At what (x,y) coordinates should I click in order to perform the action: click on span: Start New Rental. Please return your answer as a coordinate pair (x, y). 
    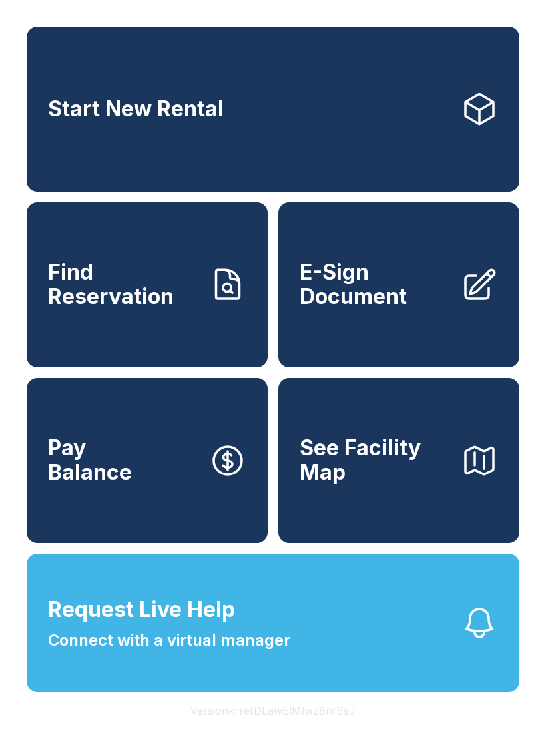
    Looking at the image, I should click on (136, 109).